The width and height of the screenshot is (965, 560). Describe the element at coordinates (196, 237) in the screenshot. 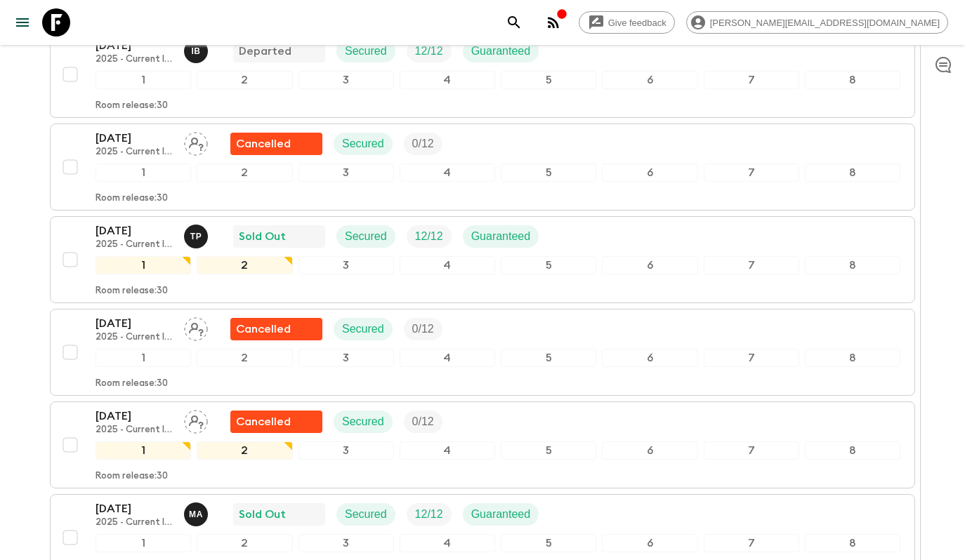

I see `p: T P` at that location.